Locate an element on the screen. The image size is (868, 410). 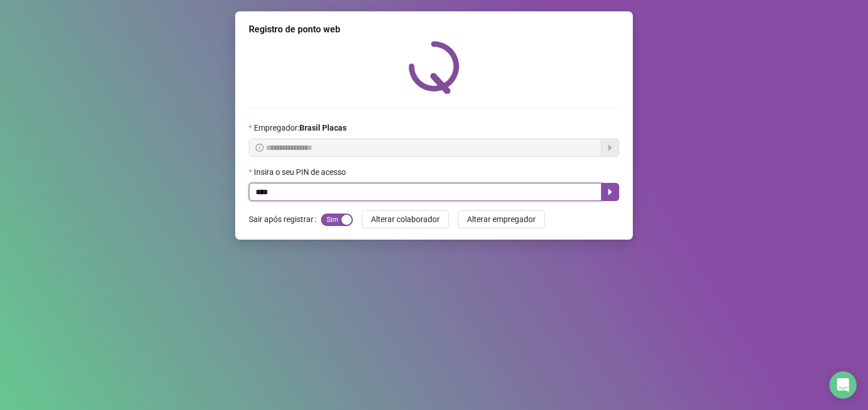
label: Insira o seu PIN de acesso is located at coordinates (301, 172).